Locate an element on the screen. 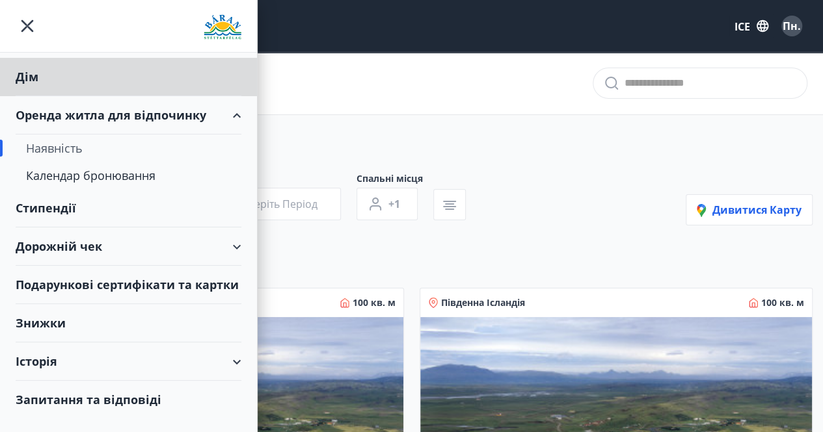  font: Стипендії is located at coordinates (46, 208).